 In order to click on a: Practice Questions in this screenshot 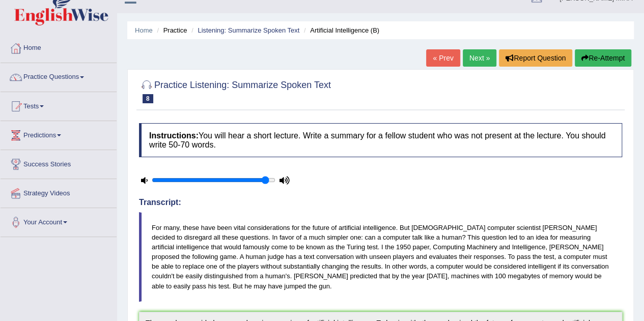, I will do `click(58, 76)`.